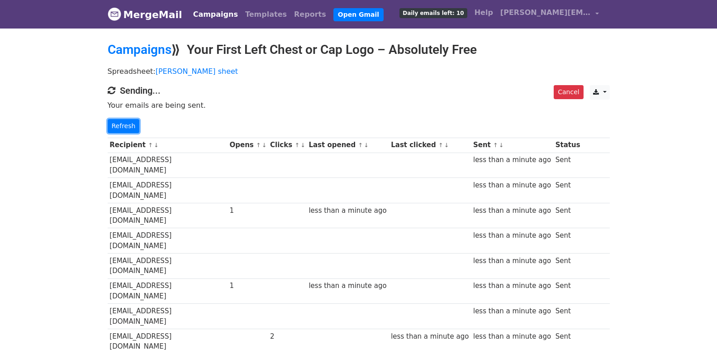  I want to click on a: Cancel, so click(568, 92).